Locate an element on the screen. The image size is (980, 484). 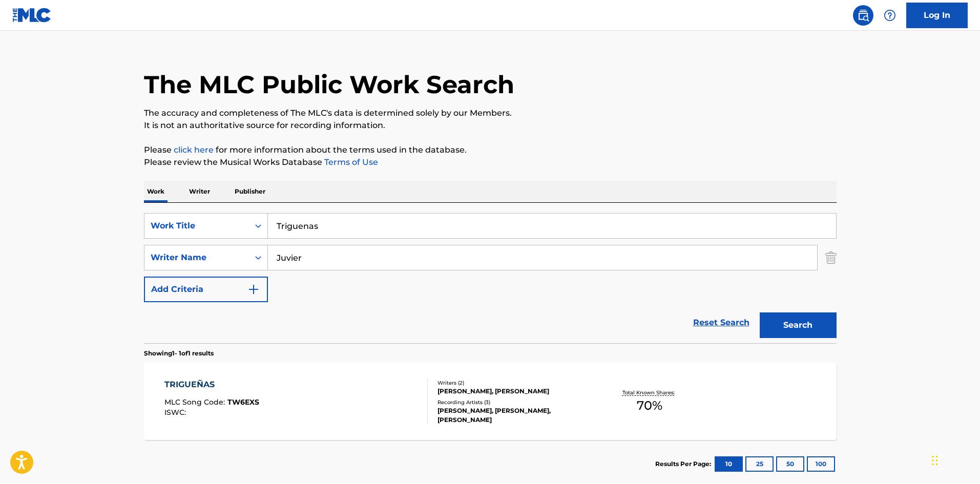
p: Results Per Page: is located at coordinates (684, 464).